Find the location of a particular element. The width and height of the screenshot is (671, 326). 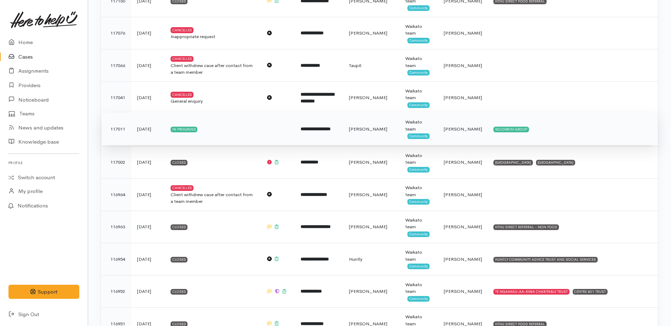

td: 116963 is located at coordinates (117, 227).